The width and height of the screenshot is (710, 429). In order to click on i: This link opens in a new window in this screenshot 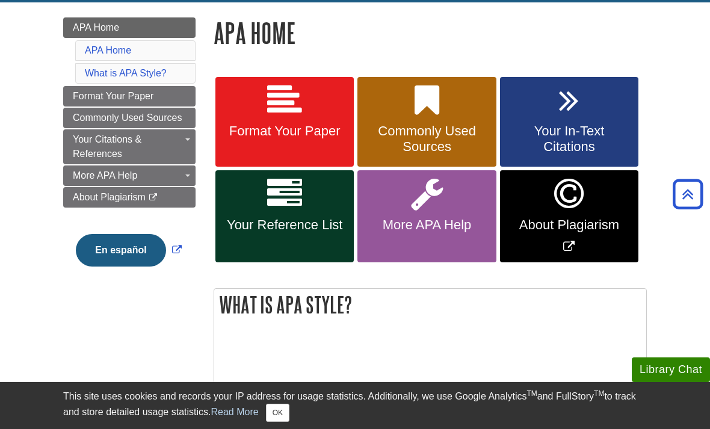, I will do `click(153, 197)`.